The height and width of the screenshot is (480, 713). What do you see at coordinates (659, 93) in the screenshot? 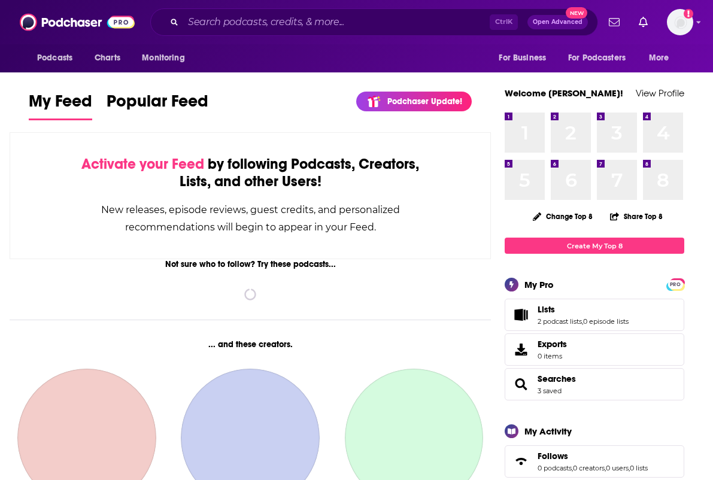
I see `a: View Profile` at bounding box center [659, 93].